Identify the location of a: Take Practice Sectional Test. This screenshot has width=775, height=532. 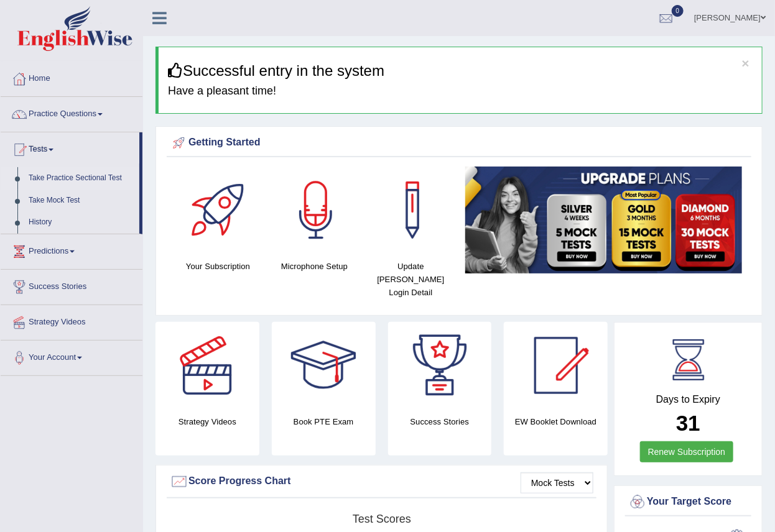
(81, 179).